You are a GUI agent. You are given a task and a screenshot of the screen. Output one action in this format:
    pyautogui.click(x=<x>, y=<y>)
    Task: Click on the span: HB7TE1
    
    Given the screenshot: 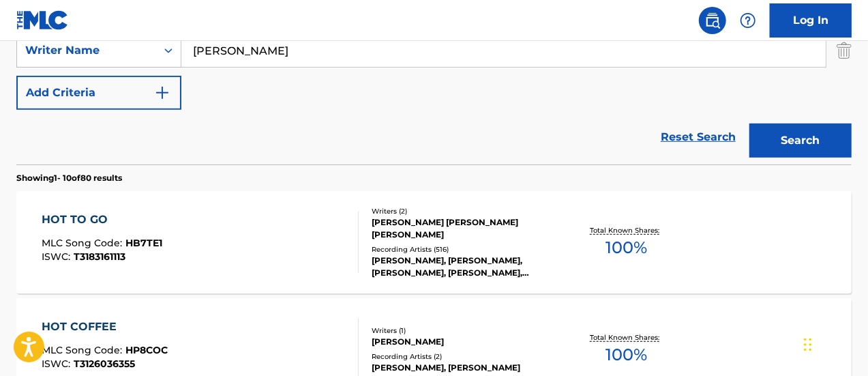 What is the action you would take?
    pyautogui.click(x=144, y=243)
    